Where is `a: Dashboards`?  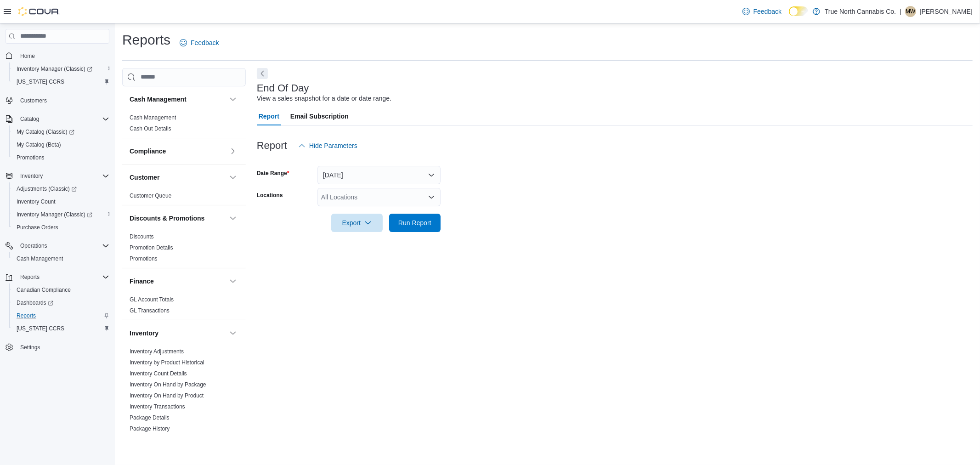
a: Dashboards is located at coordinates (61, 303).